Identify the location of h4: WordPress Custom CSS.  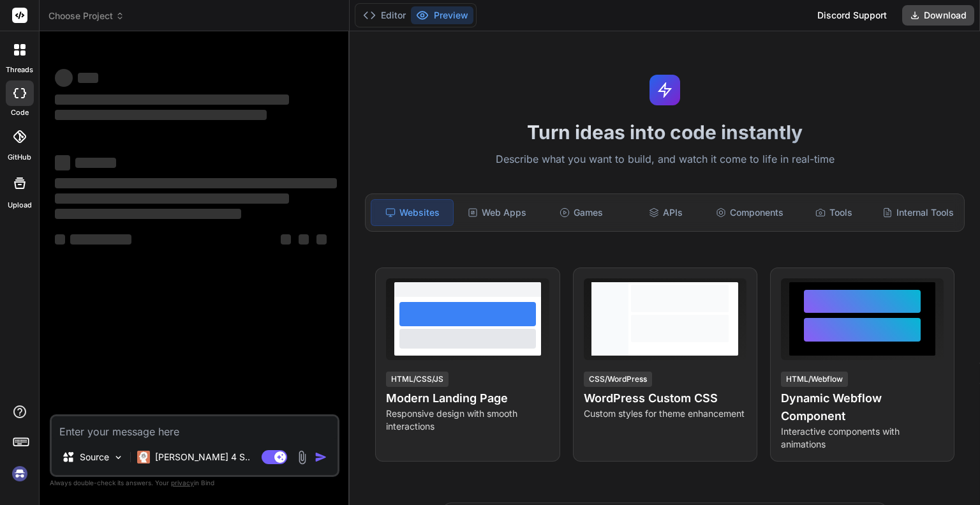
(665, 398).